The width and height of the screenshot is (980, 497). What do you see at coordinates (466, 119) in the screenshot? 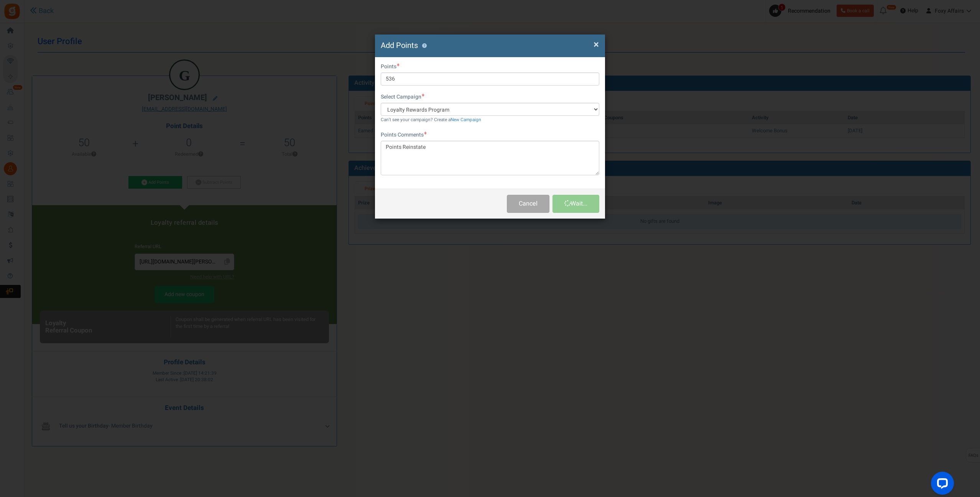
I see `a: New Campaign` at bounding box center [466, 119].